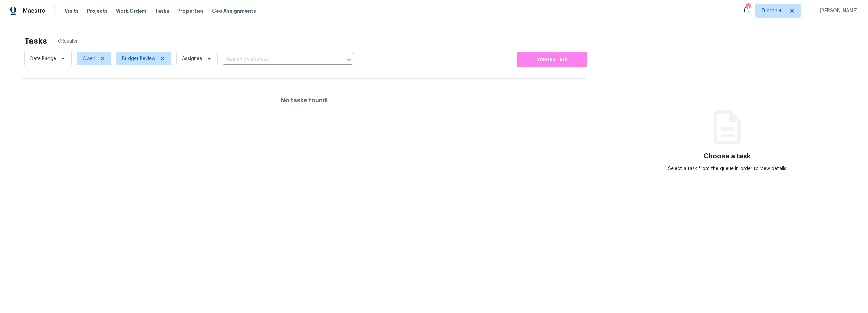 The image size is (868, 313). What do you see at coordinates (304, 101) in the screenshot?
I see `h4: No tasks found` at bounding box center [304, 101].